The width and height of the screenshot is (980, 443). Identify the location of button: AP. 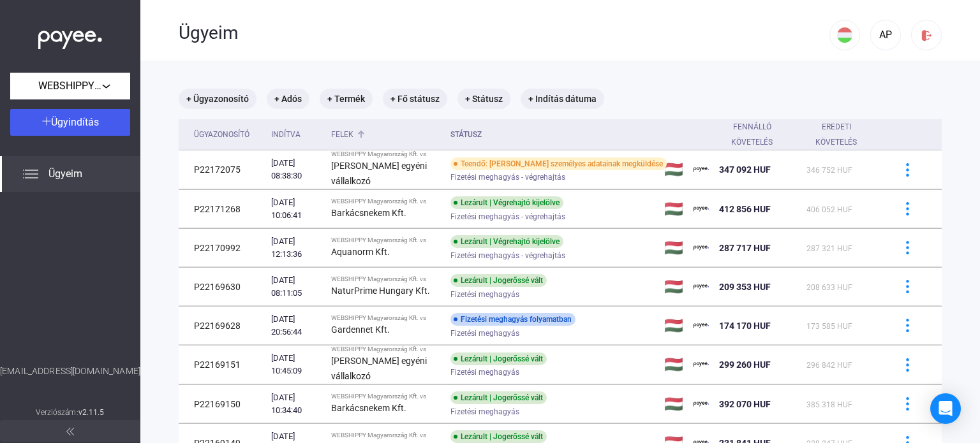
(885, 35).